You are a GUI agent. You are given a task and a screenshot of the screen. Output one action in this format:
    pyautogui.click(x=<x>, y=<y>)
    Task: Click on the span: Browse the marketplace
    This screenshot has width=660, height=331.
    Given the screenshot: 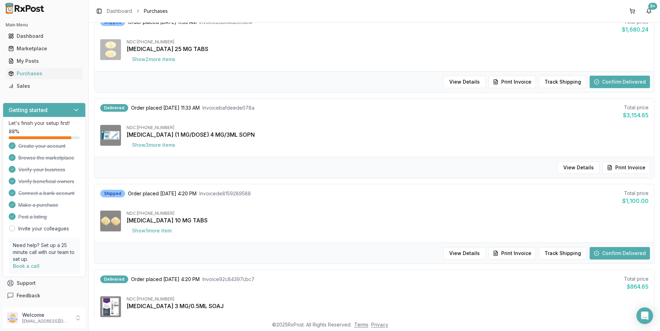 What is the action you would take?
    pyautogui.click(x=46, y=158)
    